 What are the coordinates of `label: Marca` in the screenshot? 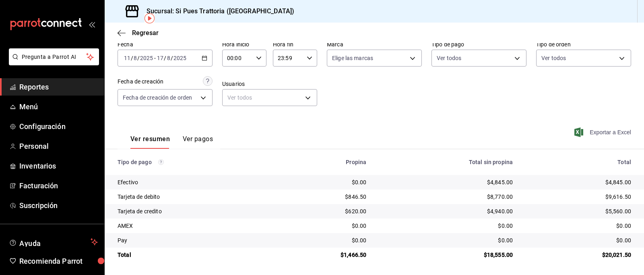 It's located at (374, 44).